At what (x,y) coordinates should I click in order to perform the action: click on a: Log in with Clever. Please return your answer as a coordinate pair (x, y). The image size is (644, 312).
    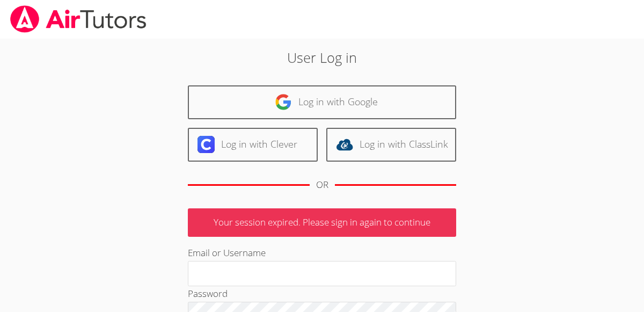
    Looking at the image, I should click on (253, 145).